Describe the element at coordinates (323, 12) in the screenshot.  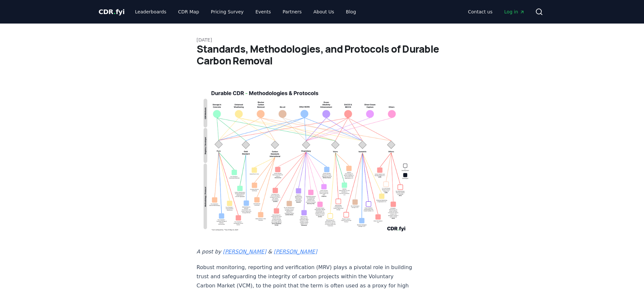
I see `a: About Us` at that location.